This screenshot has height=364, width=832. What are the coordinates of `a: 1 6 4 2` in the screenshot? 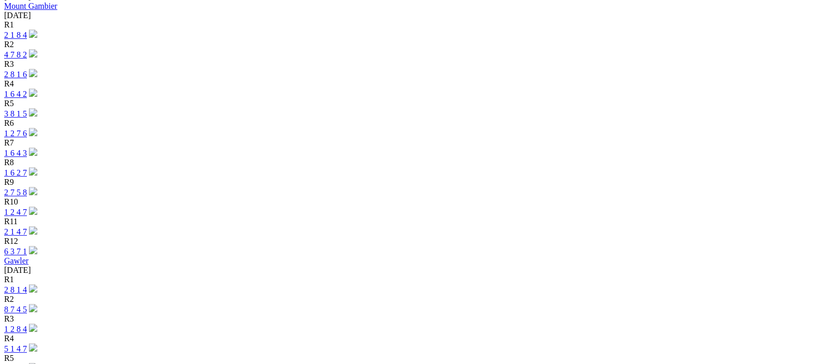 It's located at (16, 94).